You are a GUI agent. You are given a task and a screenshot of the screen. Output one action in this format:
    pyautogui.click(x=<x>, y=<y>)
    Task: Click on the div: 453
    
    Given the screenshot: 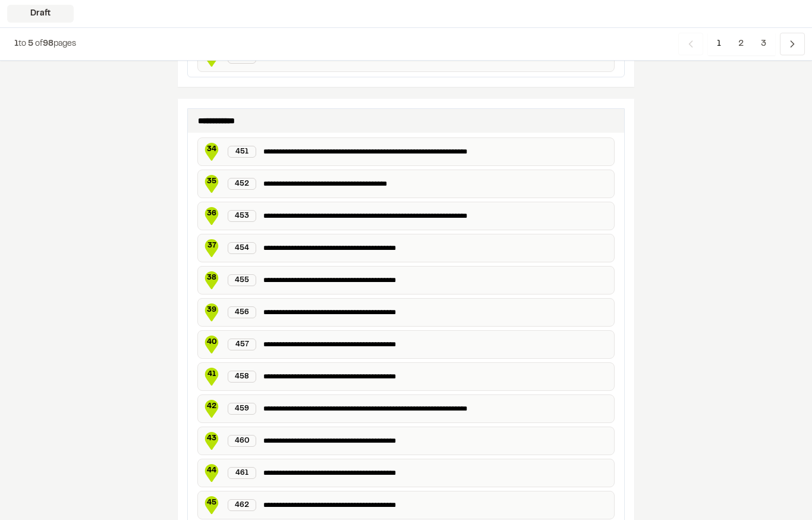 What is the action you would take?
    pyautogui.click(x=242, y=216)
    